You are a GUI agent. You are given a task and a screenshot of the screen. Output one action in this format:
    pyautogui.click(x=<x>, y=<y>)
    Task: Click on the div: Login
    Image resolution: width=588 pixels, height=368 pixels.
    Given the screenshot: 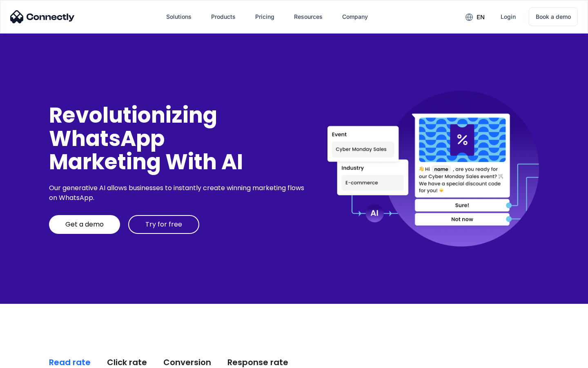 What is the action you would take?
    pyautogui.click(x=508, y=17)
    